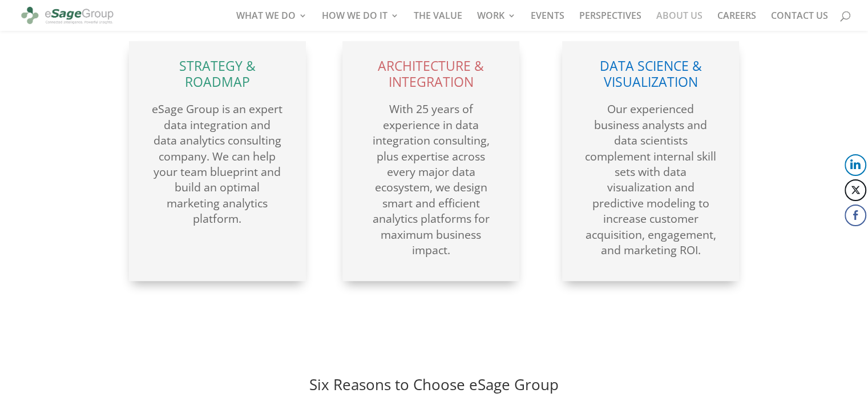 The width and height of the screenshot is (868, 397). Describe the element at coordinates (548, 22) in the screenshot. I see `a: EVENTS` at that location.